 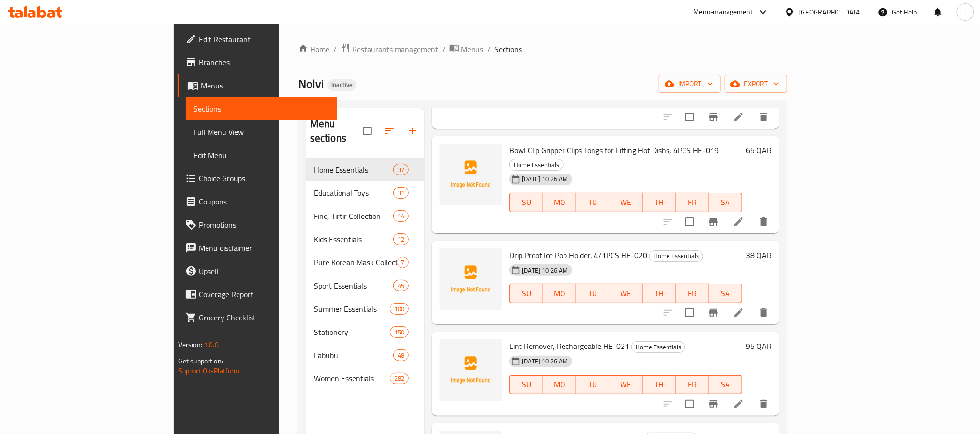 What do you see at coordinates (403, 263) in the screenshot?
I see `span: 7` at bounding box center [403, 263].